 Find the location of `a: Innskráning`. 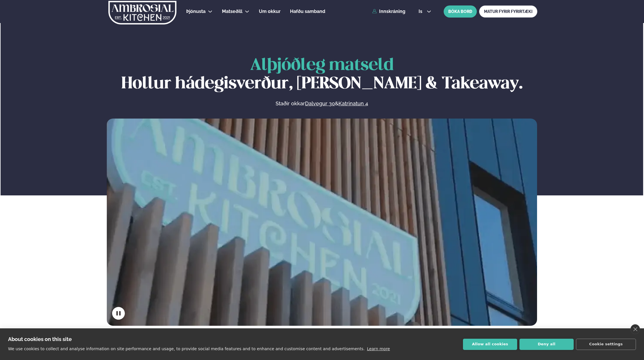

a: Innskráning is located at coordinates (389, 12).